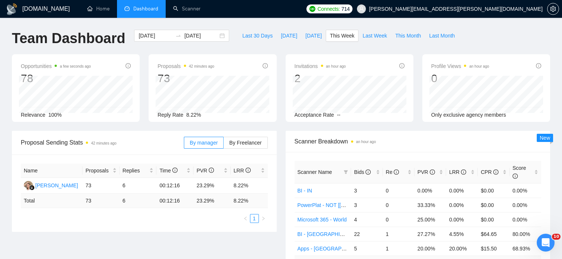 This screenshot has width=562, height=259. Describe the element at coordinates (345, 9) in the screenshot. I see `span: 714` at that location.